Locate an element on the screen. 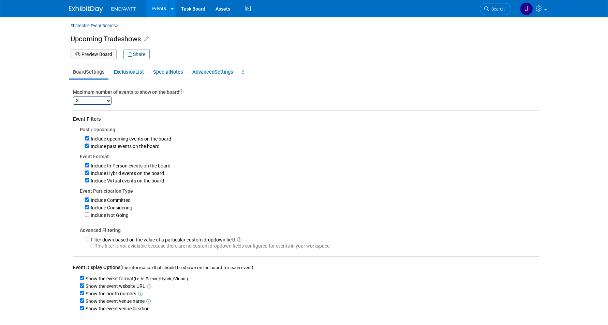 The image size is (608, 325). span: List is located at coordinates (139, 72).